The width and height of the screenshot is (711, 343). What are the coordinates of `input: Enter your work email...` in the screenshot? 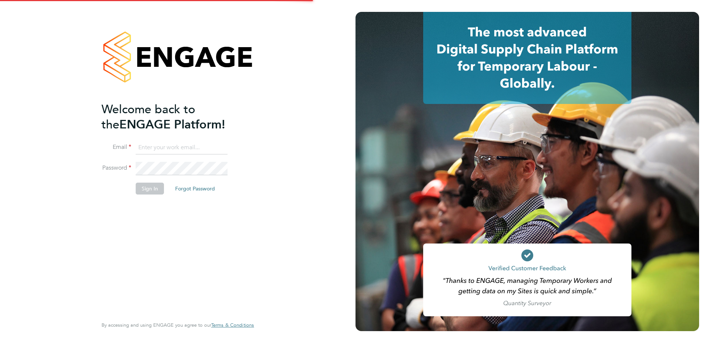 It's located at (181, 148).